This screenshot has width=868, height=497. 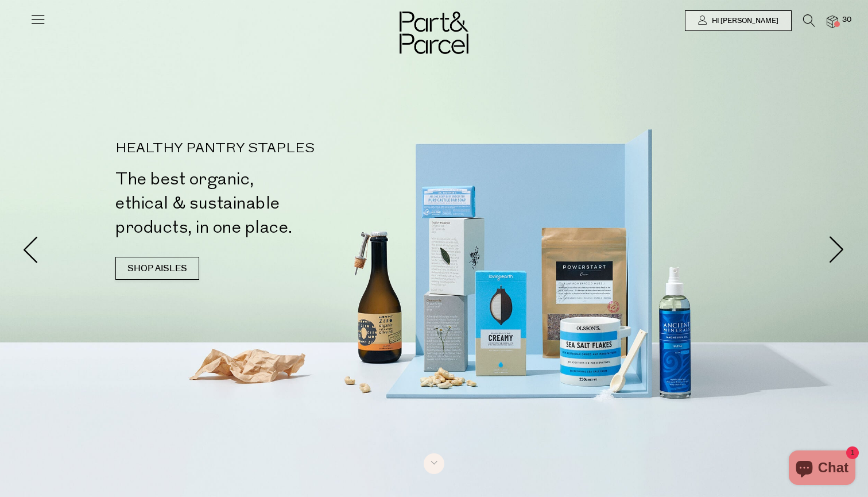 I want to click on h2: The best organic, ethical & sustainable products, in one place., so click(x=277, y=203).